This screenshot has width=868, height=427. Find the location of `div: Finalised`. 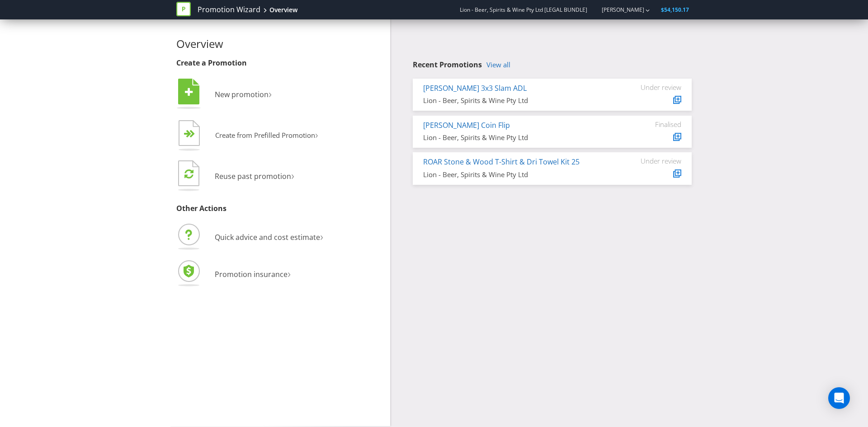

div: Finalised is located at coordinates (654, 125).